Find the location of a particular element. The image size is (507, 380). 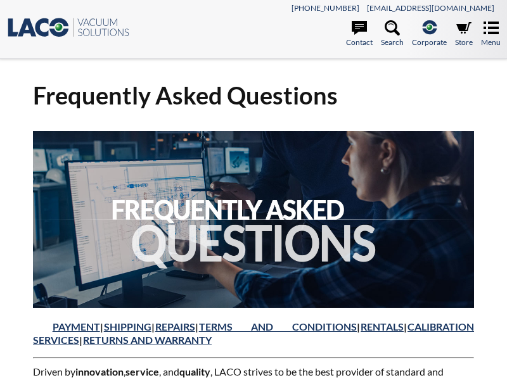

a: Search is located at coordinates (393, 34).